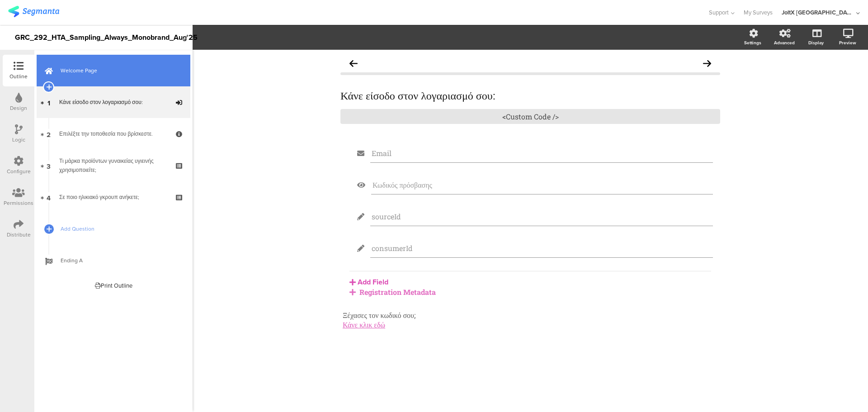 This screenshot has width=868, height=412. Describe the element at coordinates (753, 42) in the screenshot. I see `div: Settings` at that location.